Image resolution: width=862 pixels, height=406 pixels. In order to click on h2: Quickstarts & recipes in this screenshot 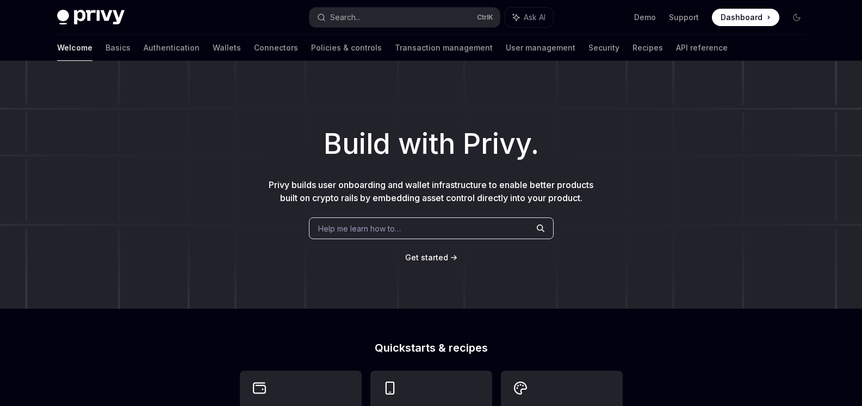, I will do `click(431, 348)`.